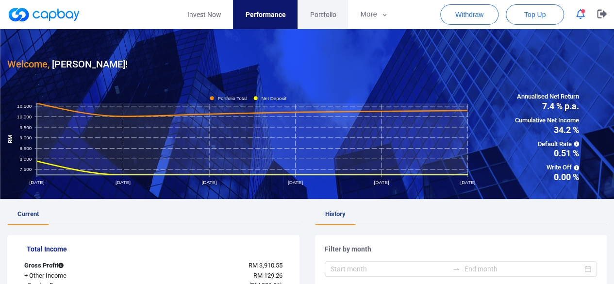  Describe the element at coordinates (523, 269) in the screenshot. I see `input: End month` at that location.